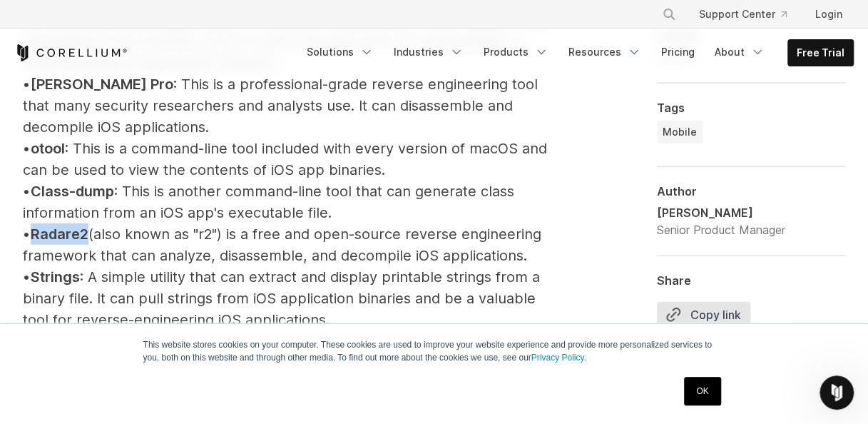  What do you see at coordinates (72, 191) in the screenshot?
I see `span: Class-dump` at bounding box center [72, 191].